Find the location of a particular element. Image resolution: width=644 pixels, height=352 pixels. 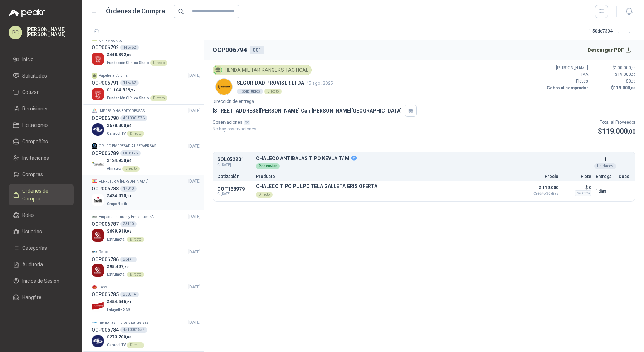

div: PC is located at coordinates (16, 32).